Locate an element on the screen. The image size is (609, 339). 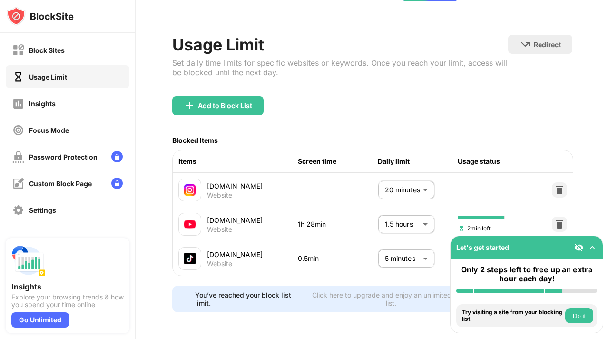
div: Add to Block List is located at coordinates (225, 106).